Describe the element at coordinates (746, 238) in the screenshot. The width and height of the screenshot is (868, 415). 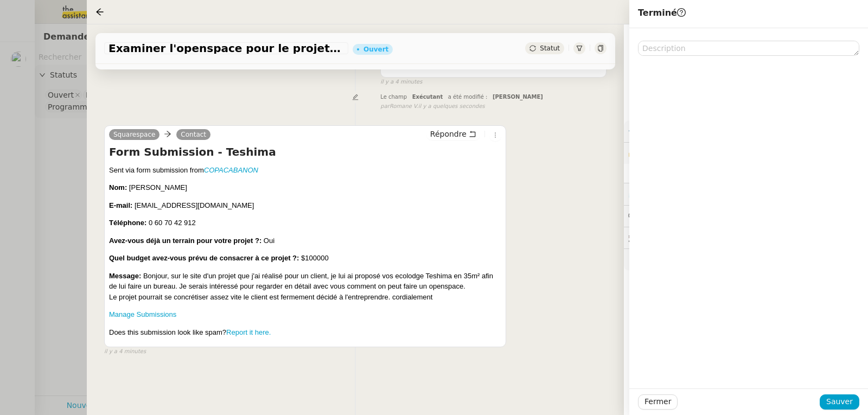
I see `div: 🕵️Autres demandes en cours` at that location.